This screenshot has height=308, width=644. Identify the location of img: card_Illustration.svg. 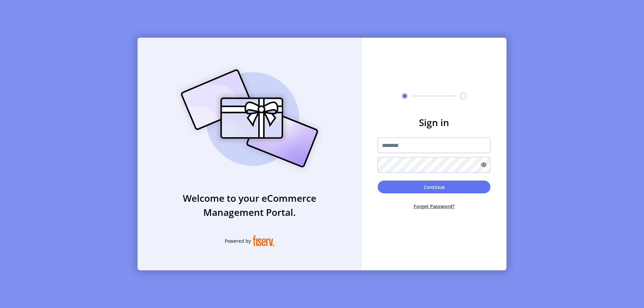
(250, 118).